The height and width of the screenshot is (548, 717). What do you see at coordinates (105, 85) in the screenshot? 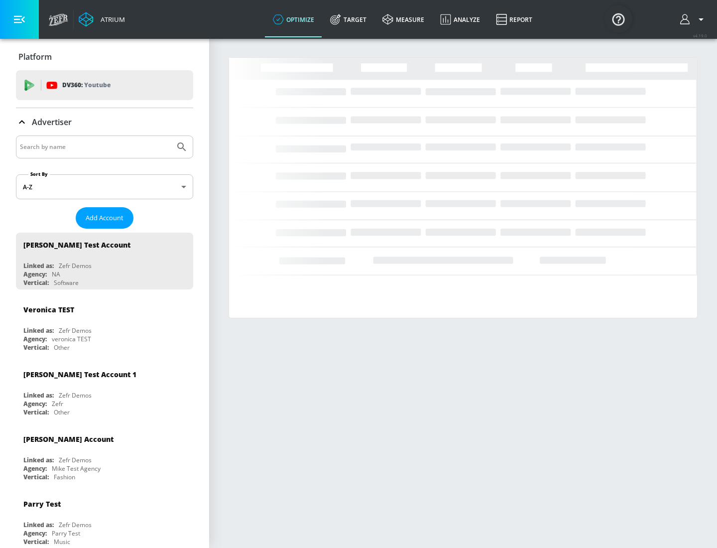
I see `div: DV360: Youtube` at bounding box center [105, 85].